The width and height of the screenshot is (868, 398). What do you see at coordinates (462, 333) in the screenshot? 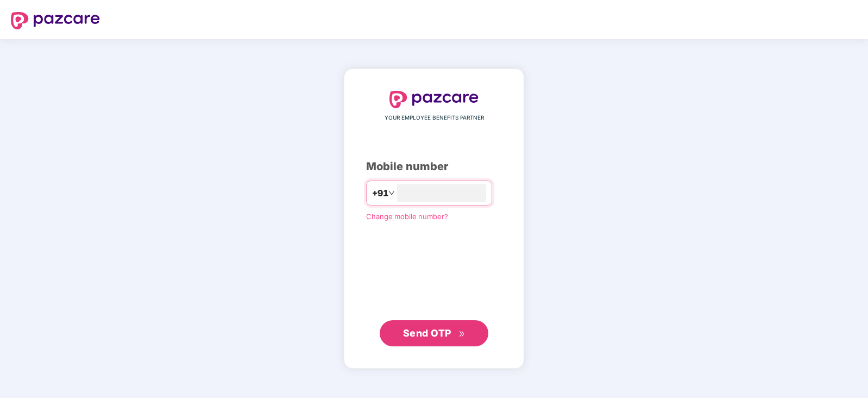
I see `span: double-right` at bounding box center [462, 333].